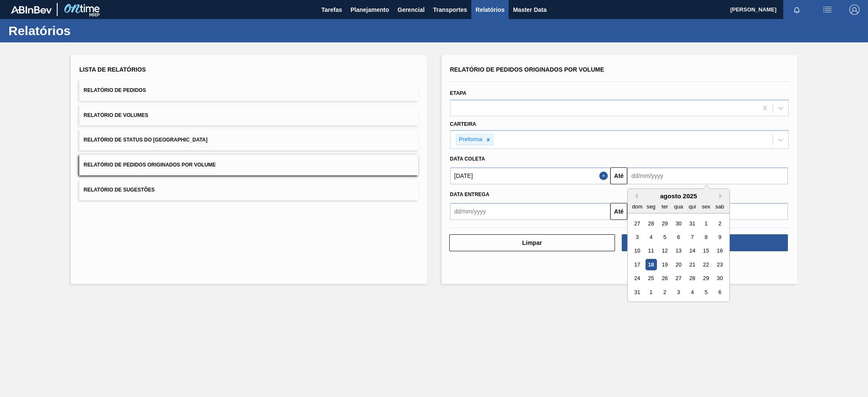 The height and width of the screenshot is (397, 868). What do you see at coordinates (637, 237) in the screenshot?
I see `div: Choose domingo, 3 de agosto de 2025` at bounding box center [637, 237].